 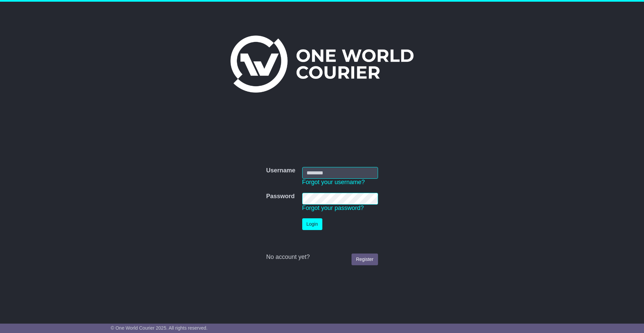 I want to click on label: Password, so click(x=280, y=196).